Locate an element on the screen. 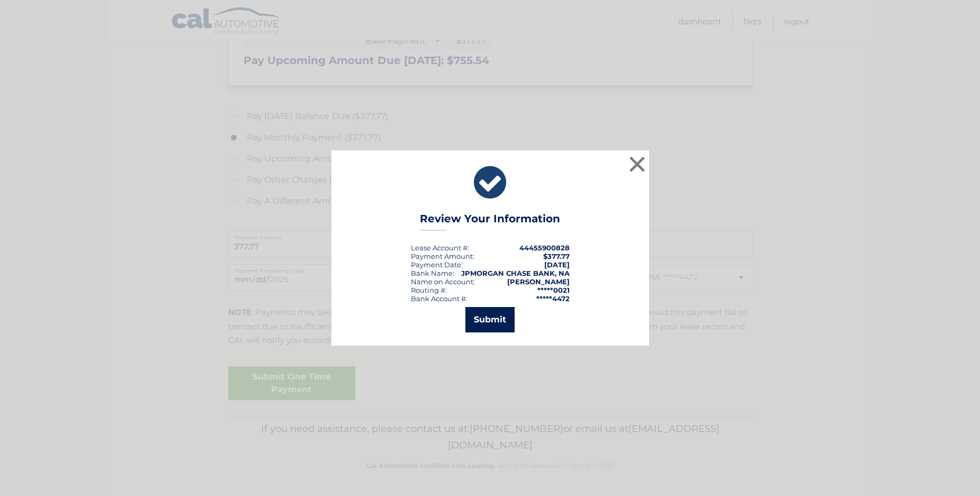 The image size is (980, 496). strong: JPMORGAN CHASE BANK, NA is located at coordinates (515, 273).